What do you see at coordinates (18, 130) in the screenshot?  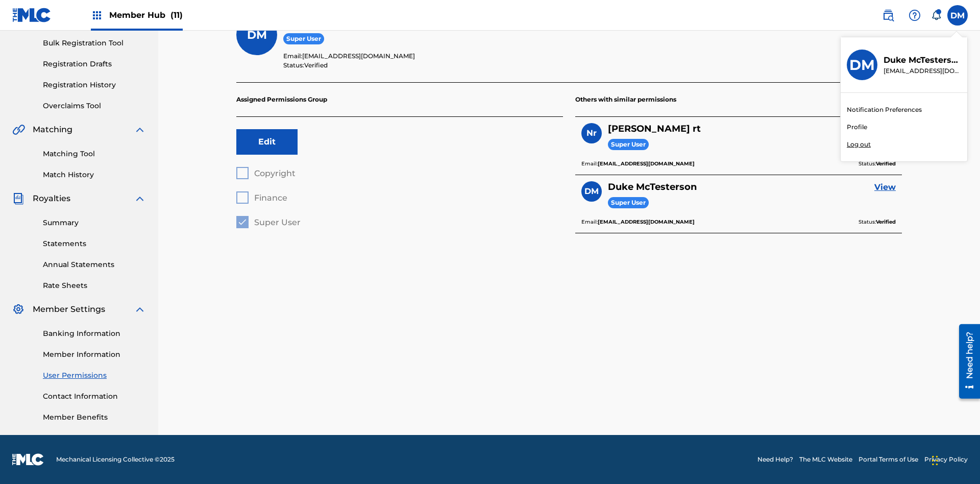 I see `img: Matching` at bounding box center [18, 130].